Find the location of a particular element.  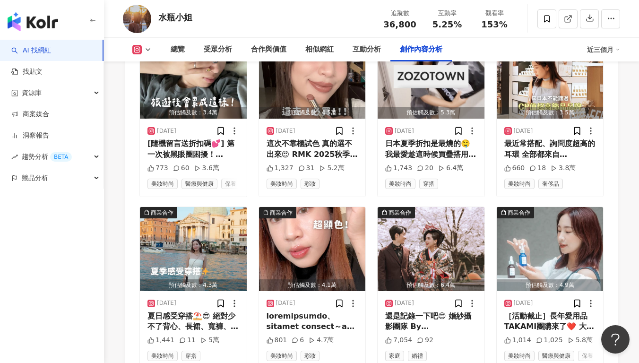

div: 日本夏季折扣是最燒的🤤 我最愛趁這時候買疊搭用的單品🫶🏻 明明它們在穿搭上扮演很重要的角色 但是原價就是買不太下去🫣 #日牌穿搭 #zozotown #穿搭 #穿搭技巧 is located at coordinates (431, 149).